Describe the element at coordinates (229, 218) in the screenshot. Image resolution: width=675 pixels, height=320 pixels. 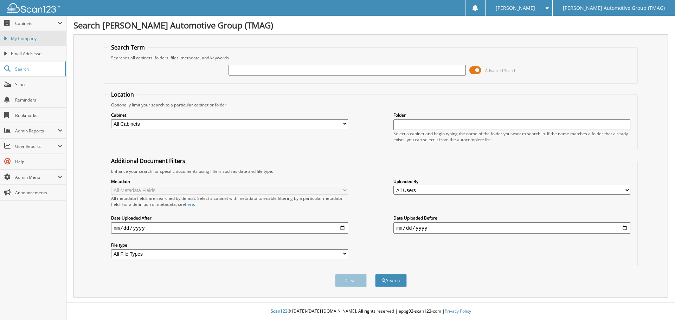
I see `label: Date Uploaded After` at that location.